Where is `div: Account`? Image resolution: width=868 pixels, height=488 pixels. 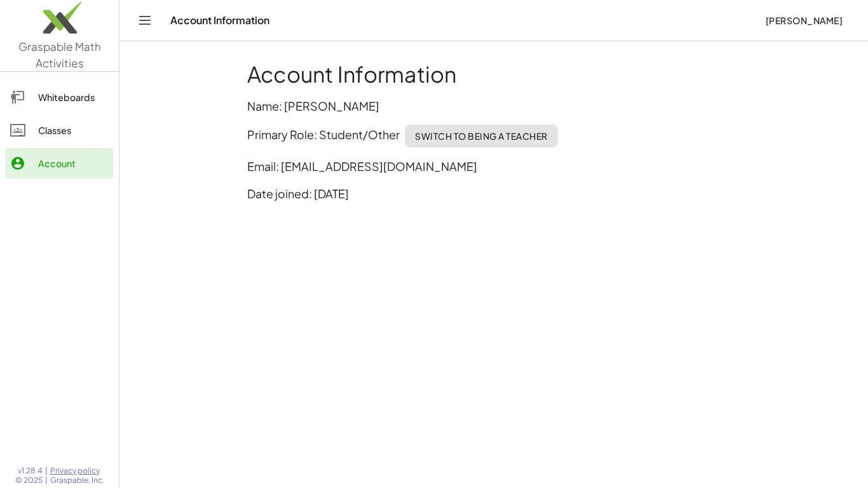
div: Account is located at coordinates (73, 163).